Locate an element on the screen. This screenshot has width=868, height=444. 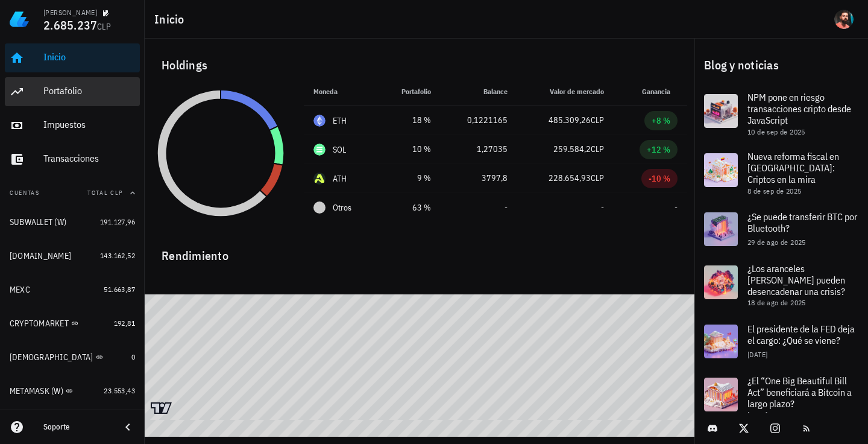
span: 51.663,87 is located at coordinates (120, 289).